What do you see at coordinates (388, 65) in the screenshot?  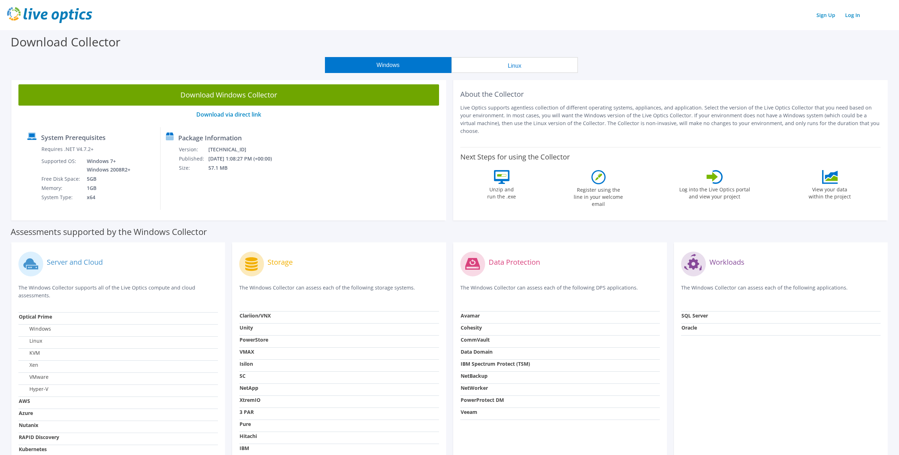 I see `button: Windows` at bounding box center [388, 65].